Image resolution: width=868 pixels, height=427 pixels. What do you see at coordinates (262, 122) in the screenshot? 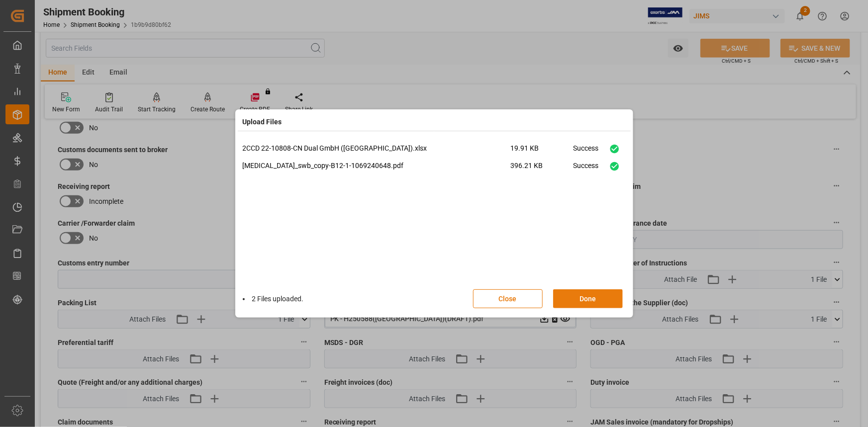
I see `h4: Upload Files` at bounding box center [262, 122].